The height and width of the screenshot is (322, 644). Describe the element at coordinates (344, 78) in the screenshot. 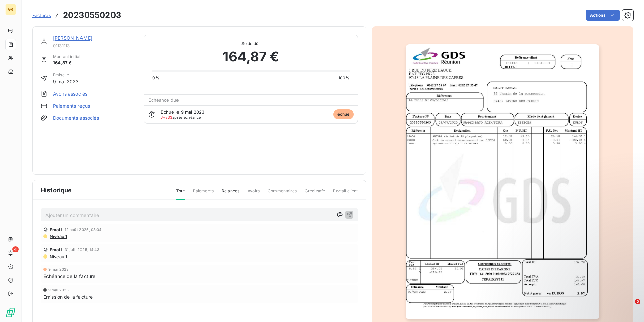

I see `span: 100%` at that location.